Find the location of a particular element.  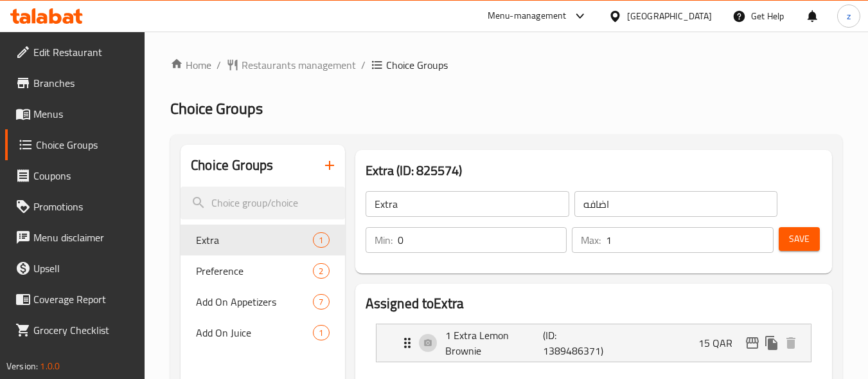

span: Grocery Checklist is located at coordinates (84, 330).